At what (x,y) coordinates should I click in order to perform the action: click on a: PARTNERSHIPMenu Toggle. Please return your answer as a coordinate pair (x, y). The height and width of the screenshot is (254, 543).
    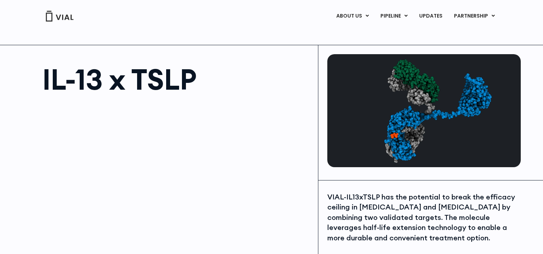
    Looking at the image, I should click on (475, 16).